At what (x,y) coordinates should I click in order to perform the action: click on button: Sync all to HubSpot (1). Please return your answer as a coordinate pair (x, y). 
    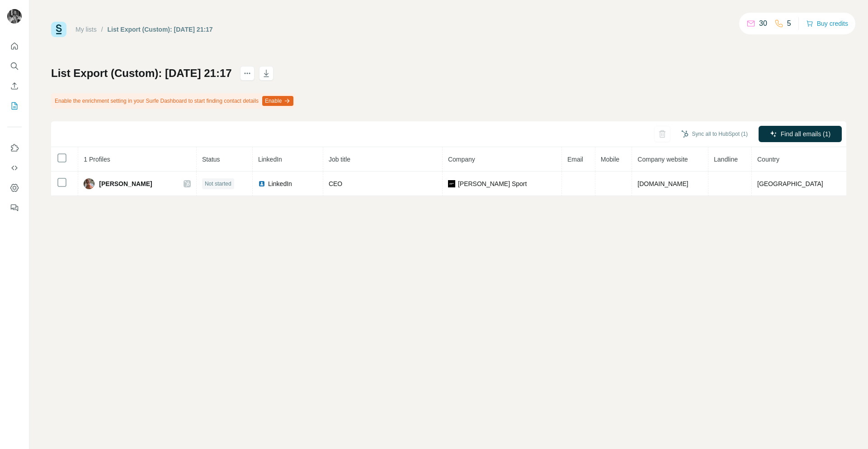
    Looking at the image, I should click on (714, 134).